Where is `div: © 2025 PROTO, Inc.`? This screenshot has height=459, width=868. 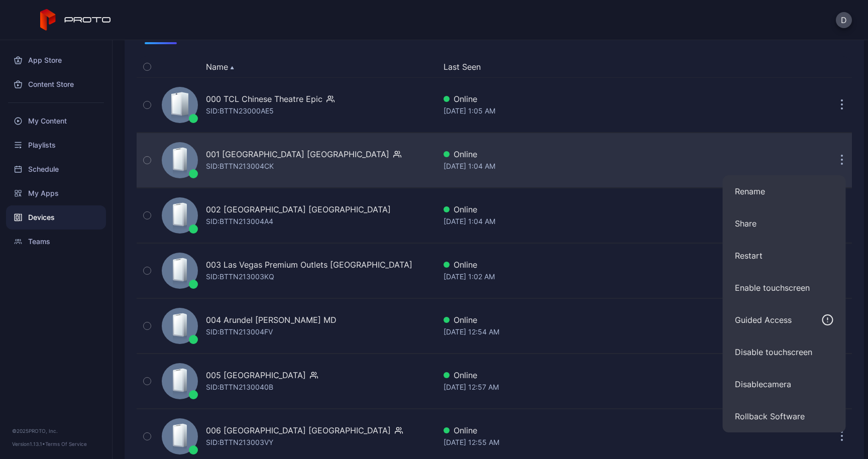
div: © 2025 PROTO, Inc. is located at coordinates (56, 431).